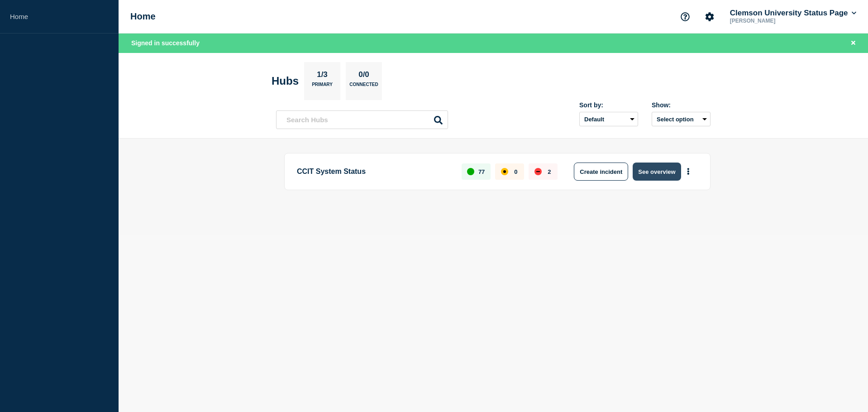  Describe the element at coordinates (689, 172) in the screenshot. I see `button: More actions` at that location.